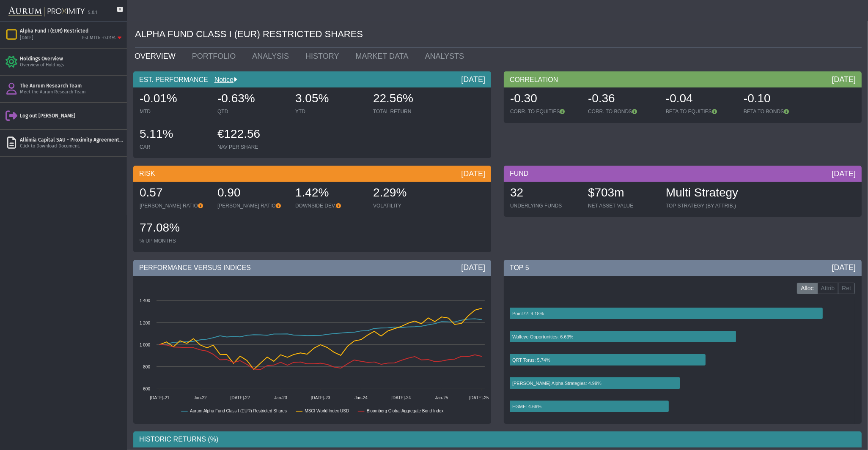 The width and height of the screenshot is (868, 450). Describe the element at coordinates (408, 112) in the screenshot. I see `div: TOTAL RETURN` at that location.